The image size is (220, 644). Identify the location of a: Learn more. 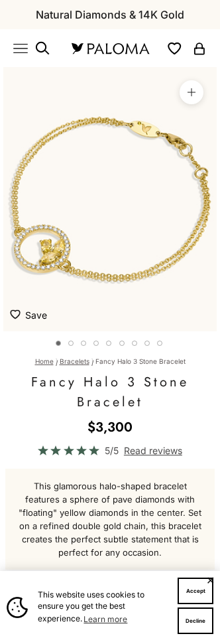
(106, 620).